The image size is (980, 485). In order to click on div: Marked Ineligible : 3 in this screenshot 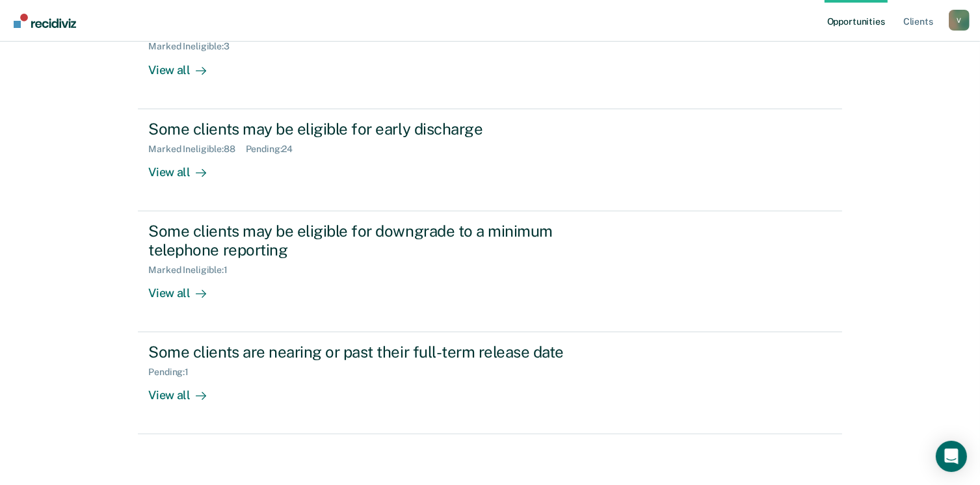, I will do `click(194, 46)`.